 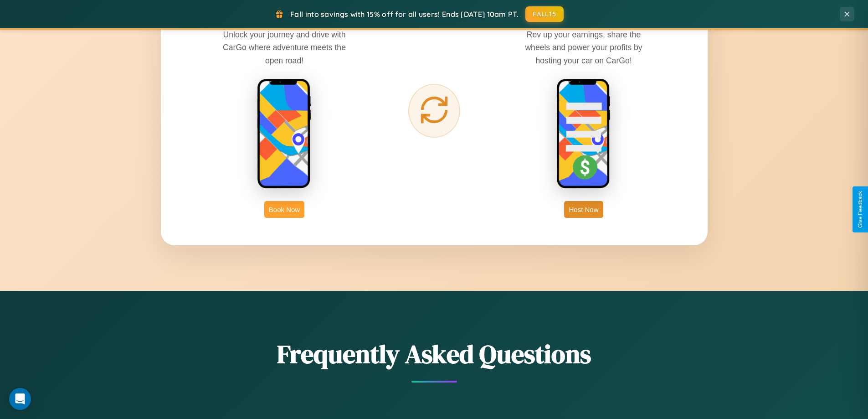 What do you see at coordinates (284, 47) in the screenshot?
I see `p: Unlock your journey and drive with CarGo where adventure meets the open road!` at bounding box center [284, 47].